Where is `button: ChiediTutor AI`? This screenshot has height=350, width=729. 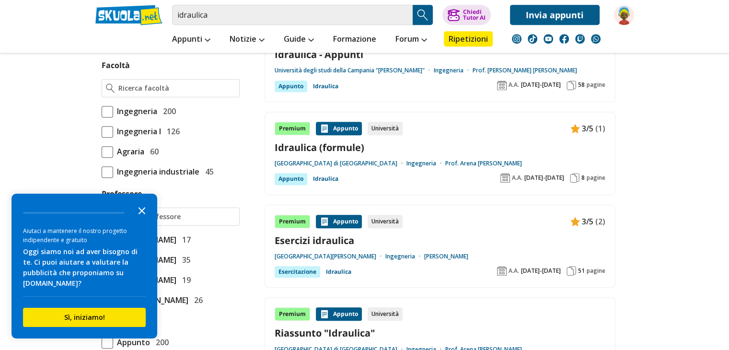 button: ChiediTutor AI is located at coordinates (466, 15).